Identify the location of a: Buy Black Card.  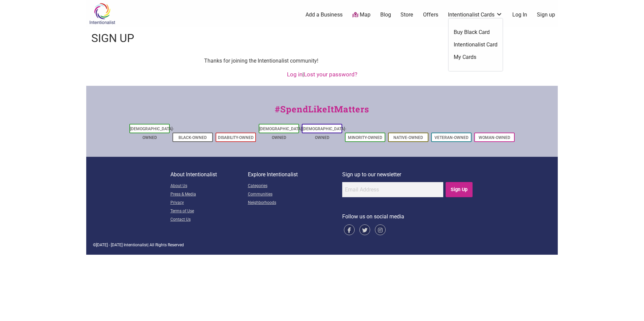
(476, 32).